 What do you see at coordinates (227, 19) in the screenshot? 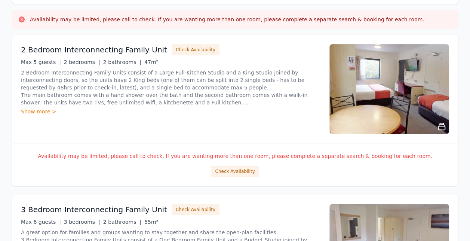
I see `h3: Availability may be limited, please call to check. If you are wanting more than one room, please ...` at bounding box center [227, 19].